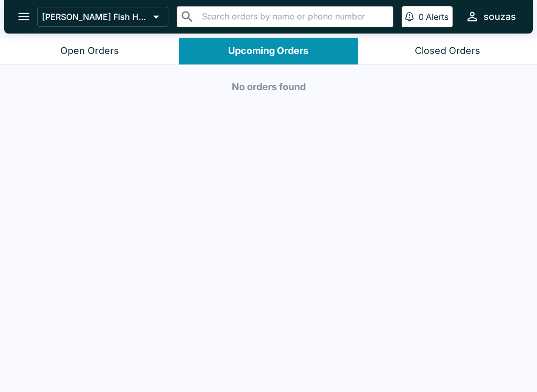 The image size is (537, 392). Describe the element at coordinates (500, 16) in the screenshot. I see `div: souzas` at that location.